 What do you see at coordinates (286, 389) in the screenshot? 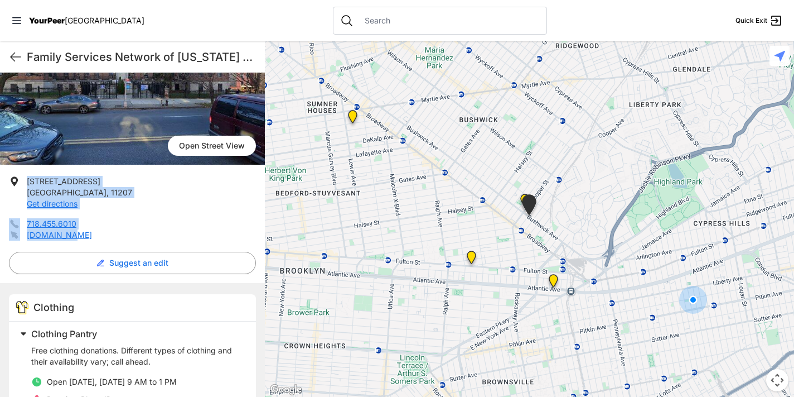
I see `img: Google` at bounding box center [286, 389].